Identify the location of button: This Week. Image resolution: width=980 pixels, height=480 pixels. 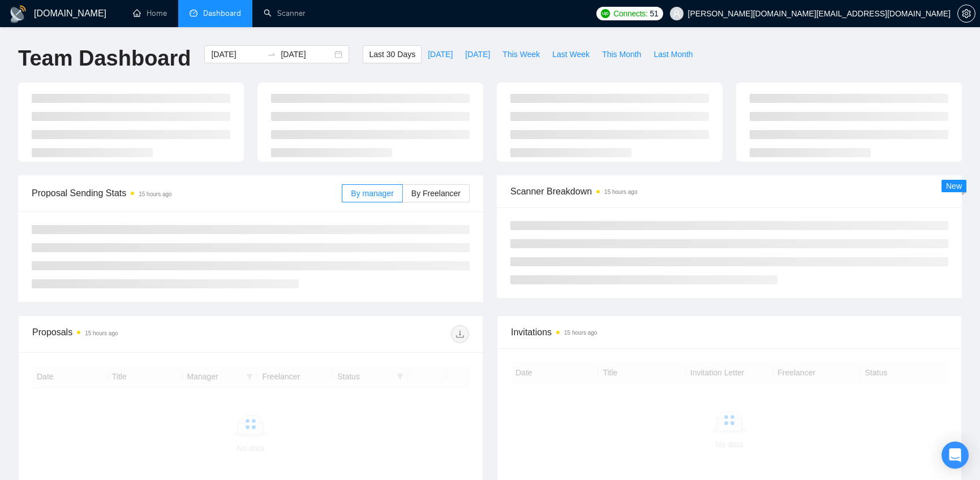
(521, 55).